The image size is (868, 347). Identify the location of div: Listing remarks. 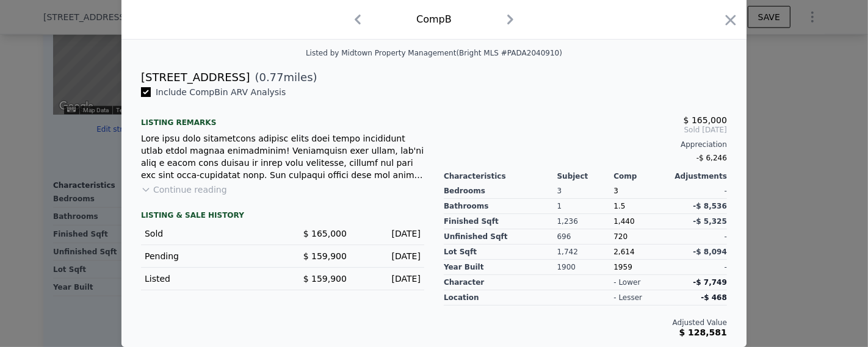
(283, 118).